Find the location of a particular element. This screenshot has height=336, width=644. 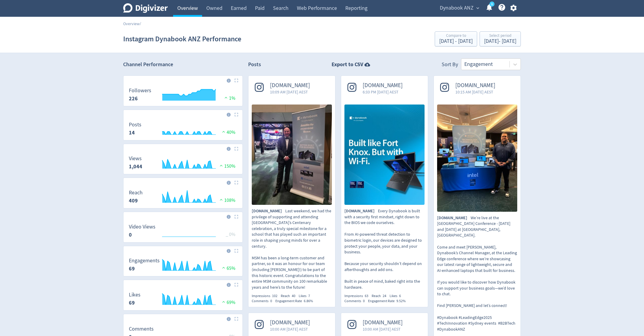

span: 6.86% is located at coordinates (308, 301).